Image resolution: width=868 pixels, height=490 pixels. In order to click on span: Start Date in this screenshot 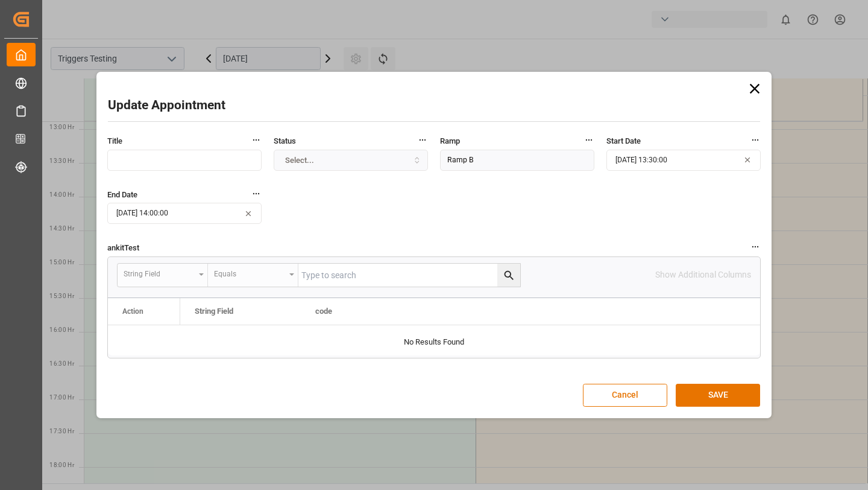, I will do `click(623, 141)`.